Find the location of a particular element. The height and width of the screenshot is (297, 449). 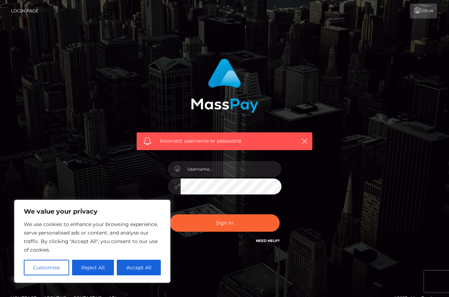

button: Accept All is located at coordinates (139, 267).